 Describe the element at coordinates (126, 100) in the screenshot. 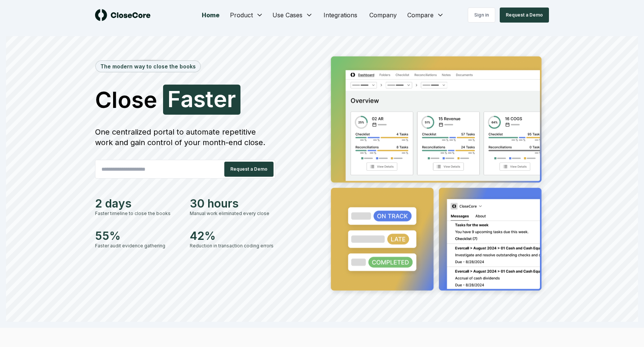

I see `span: Close` at that location.